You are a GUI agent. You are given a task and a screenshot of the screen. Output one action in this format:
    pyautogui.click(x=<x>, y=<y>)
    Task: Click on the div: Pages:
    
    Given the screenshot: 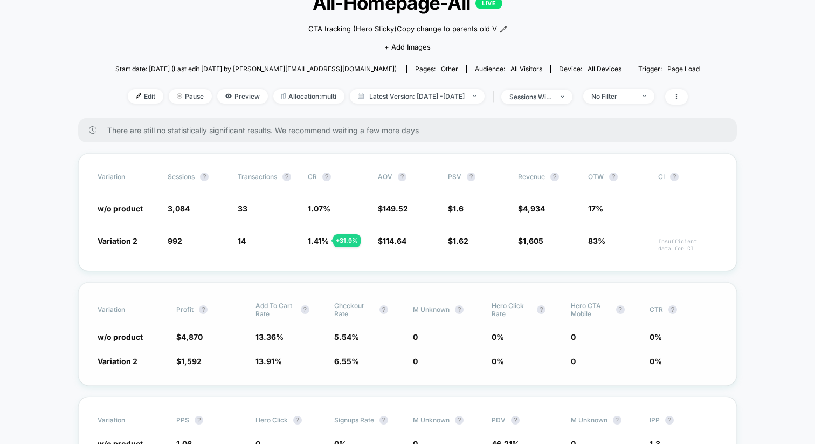 What is the action you would take?
    pyautogui.click(x=437, y=68)
    